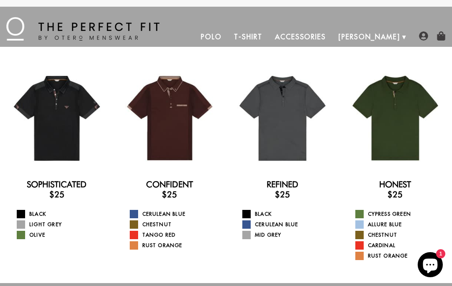  Describe the element at coordinates (287, 235) in the screenshot. I see `a: Mid Grey` at that location.